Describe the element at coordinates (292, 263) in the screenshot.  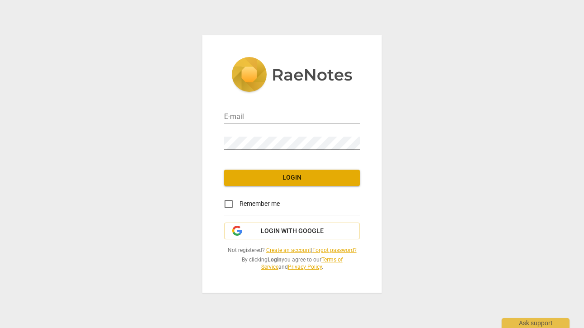
I see `span: By clicking you agree to our and .` at that location.